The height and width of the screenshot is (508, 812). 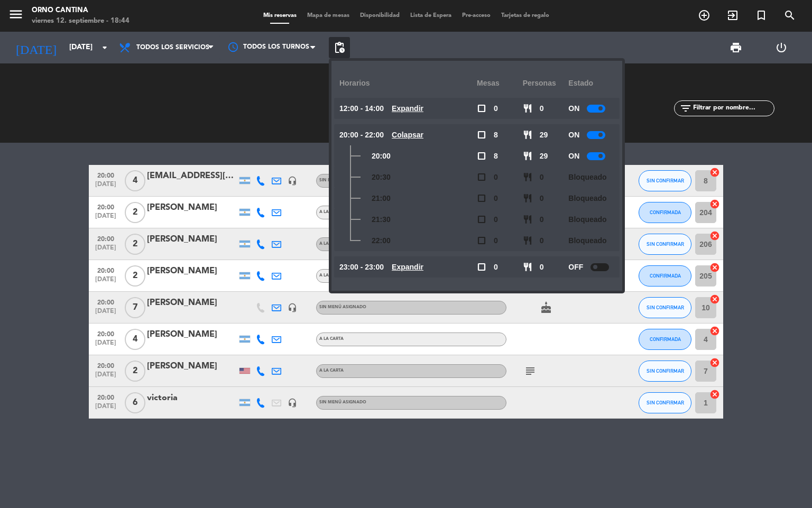 What do you see at coordinates (576, 267) in the screenshot?
I see `span: OFF` at bounding box center [576, 267].